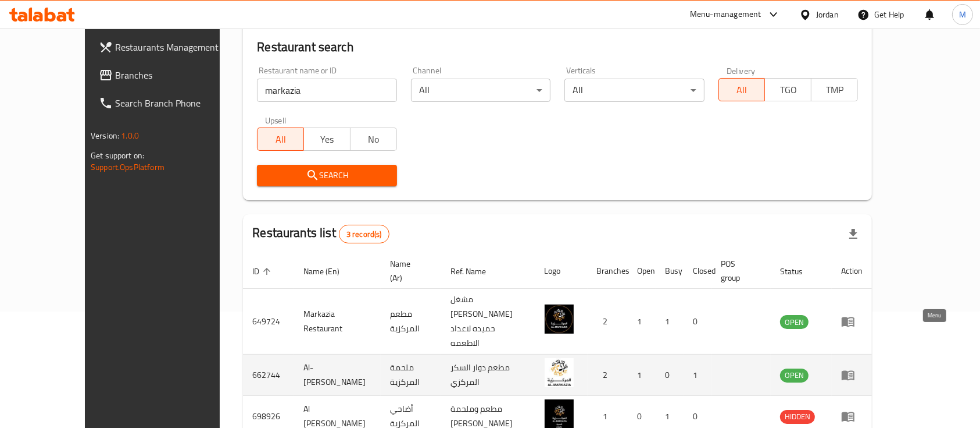  What do you see at coordinates (408, 271) in the screenshot?
I see `span: Name (Ar)` at bounding box center [408, 271].